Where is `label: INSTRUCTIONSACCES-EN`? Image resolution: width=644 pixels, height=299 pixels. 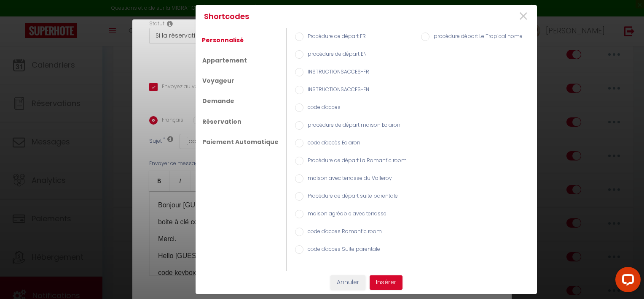 label: INSTRUCTIONSACCES-EN is located at coordinates (336, 91).